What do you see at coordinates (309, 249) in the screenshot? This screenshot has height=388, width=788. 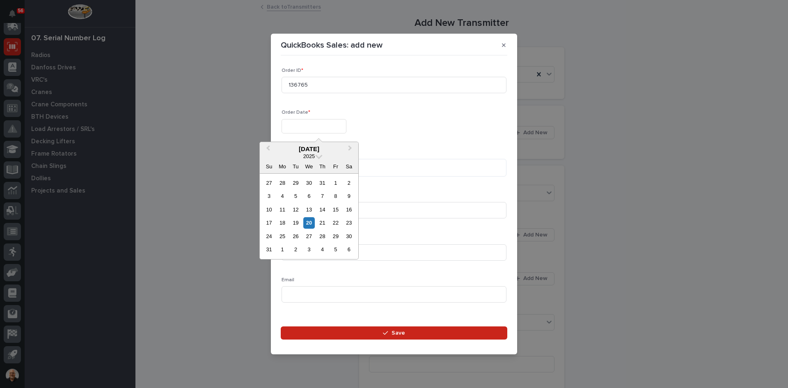 I see `div: Choose Wednesday, September 3rd, 2025` at bounding box center [309, 249].